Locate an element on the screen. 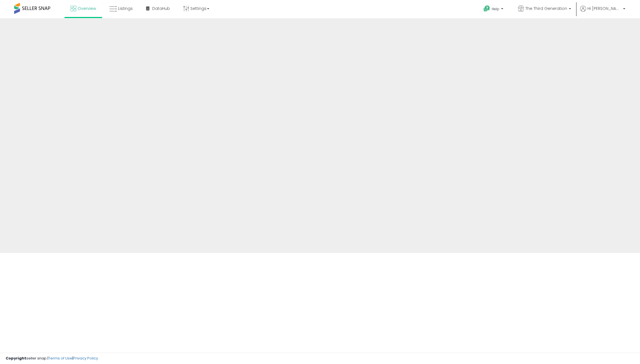  a: Help is located at coordinates (494, 10).